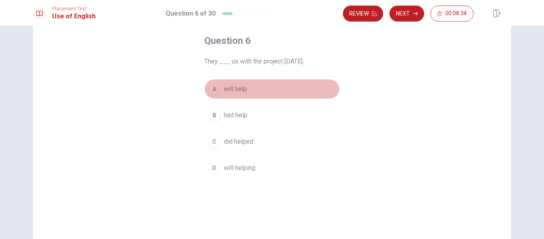 The height and width of the screenshot is (239, 544). Describe the element at coordinates (272, 115) in the screenshot. I see `button: Bhad help` at that location.